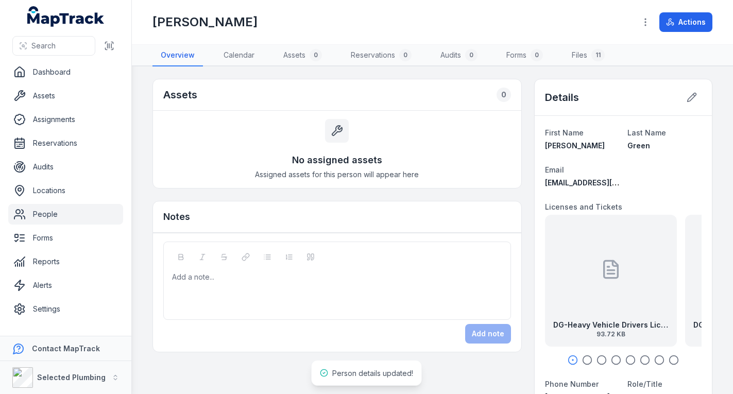 The width and height of the screenshot is (733, 394). What do you see at coordinates (65, 285) in the screenshot?
I see `a: Alerts` at bounding box center [65, 285].